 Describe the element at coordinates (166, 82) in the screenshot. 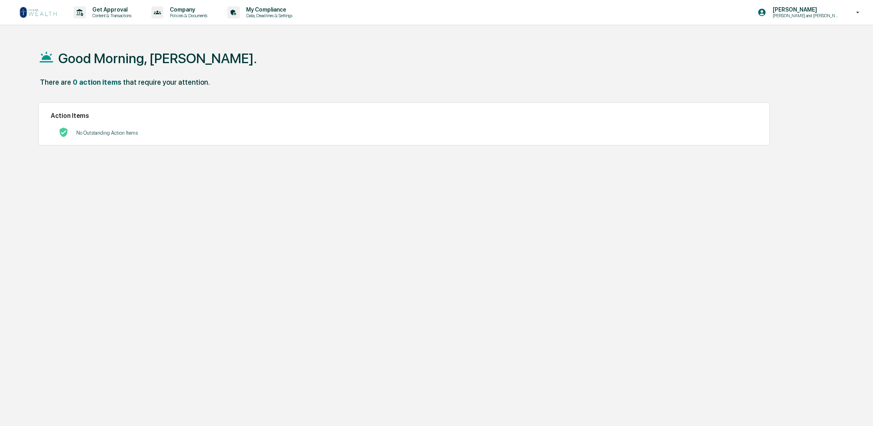

I see `div: that require your attention.` at that location.